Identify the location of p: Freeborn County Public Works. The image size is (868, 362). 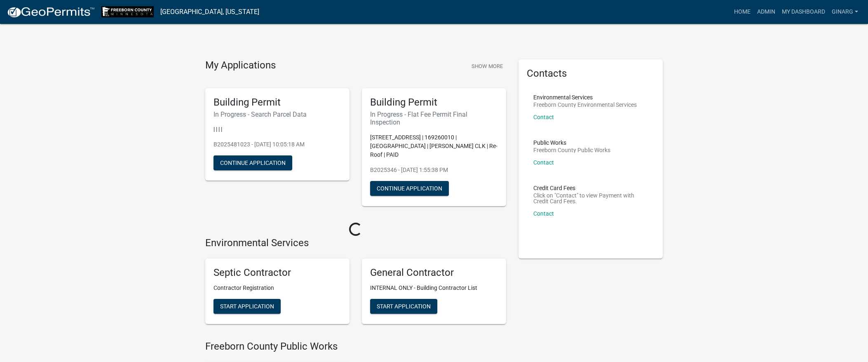
(571, 150).